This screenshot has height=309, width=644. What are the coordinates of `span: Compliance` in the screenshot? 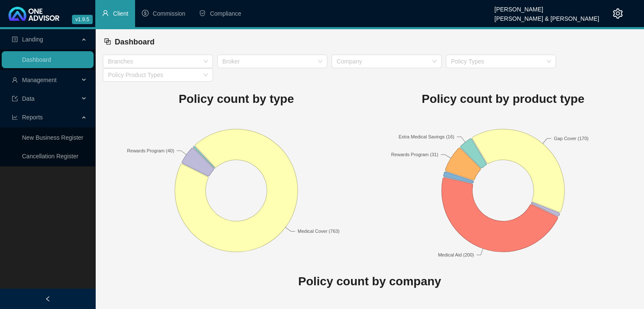 It's located at (226, 14).